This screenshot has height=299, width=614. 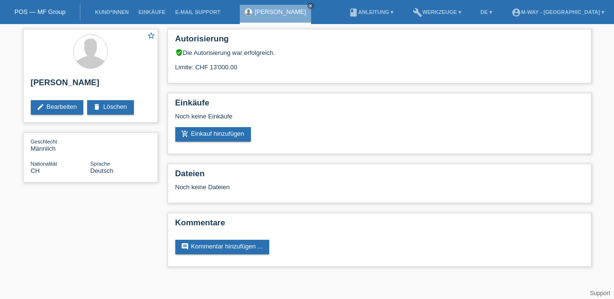 What do you see at coordinates (417, 13) in the screenshot?
I see `i: build` at bounding box center [417, 13].